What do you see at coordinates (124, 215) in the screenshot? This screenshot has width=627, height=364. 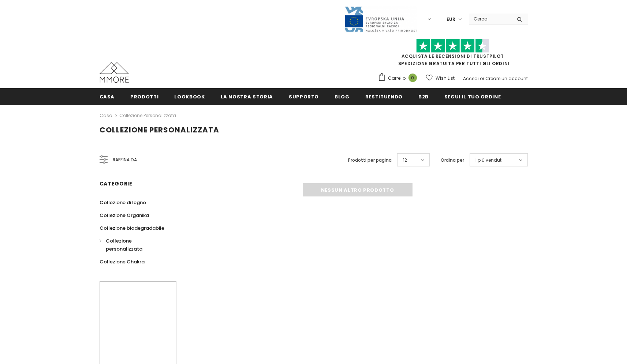 I see `a: Collezione Organika` at bounding box center [124, 215].